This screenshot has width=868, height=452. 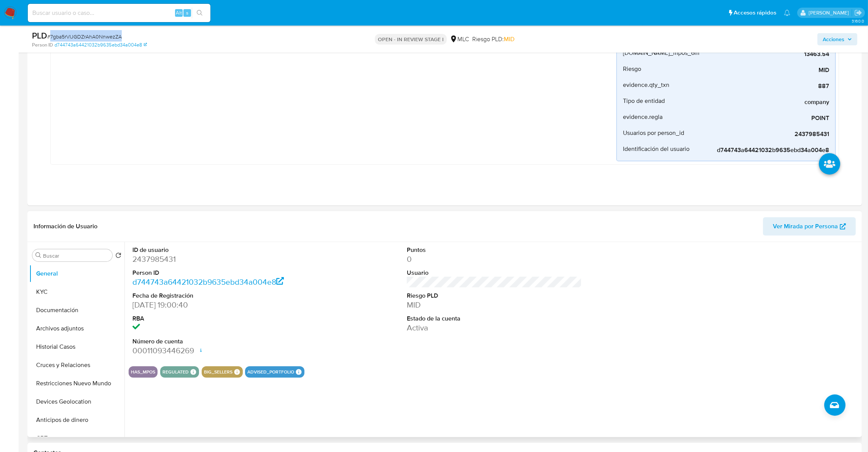 What do you see at coordinates (220, 350) in the screenshot?
I see `dd: 00011093446269` at bounding box center [220, 350].